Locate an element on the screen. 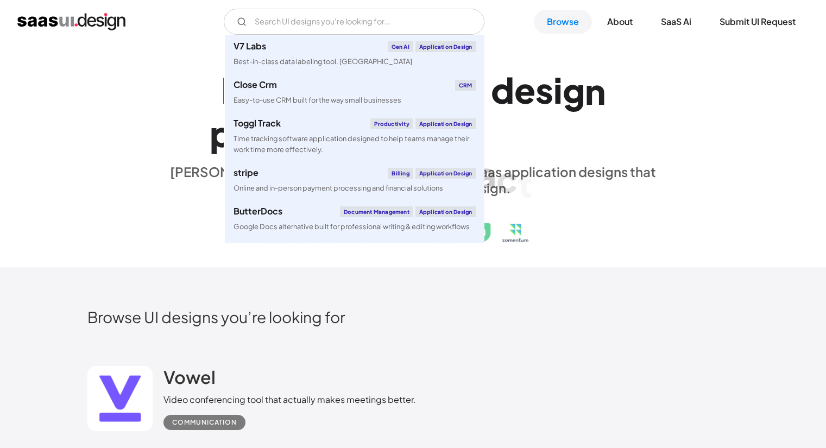 The height and width of the screenshot is (448, 826). a: home is located at coordinates (71, 22).